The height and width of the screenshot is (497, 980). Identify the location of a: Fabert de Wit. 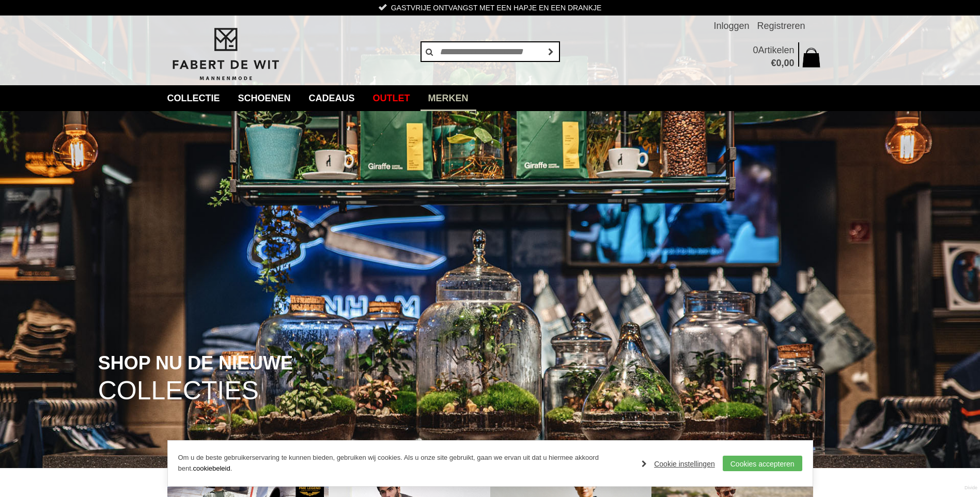
(225, 55).